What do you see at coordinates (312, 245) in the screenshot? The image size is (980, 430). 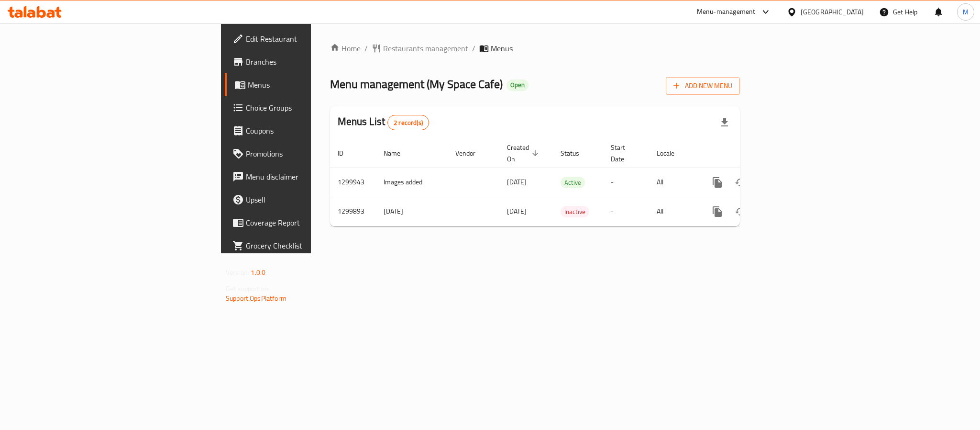 I see `span: Grocery Checklist` at bounding box center [312, 245].